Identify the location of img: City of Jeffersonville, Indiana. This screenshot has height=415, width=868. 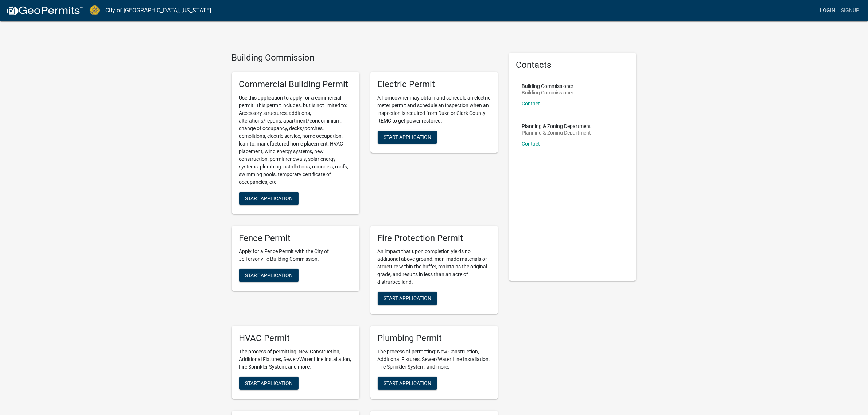
(95, 10).